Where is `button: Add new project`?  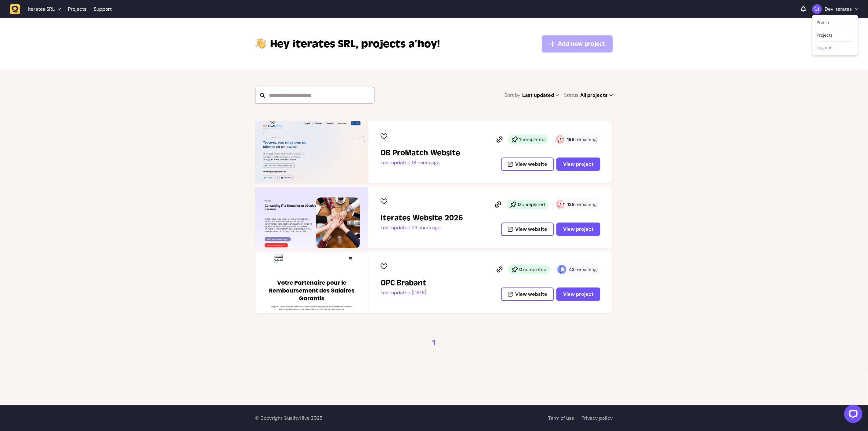
button: Add new project is located at coordinates (577, 44).